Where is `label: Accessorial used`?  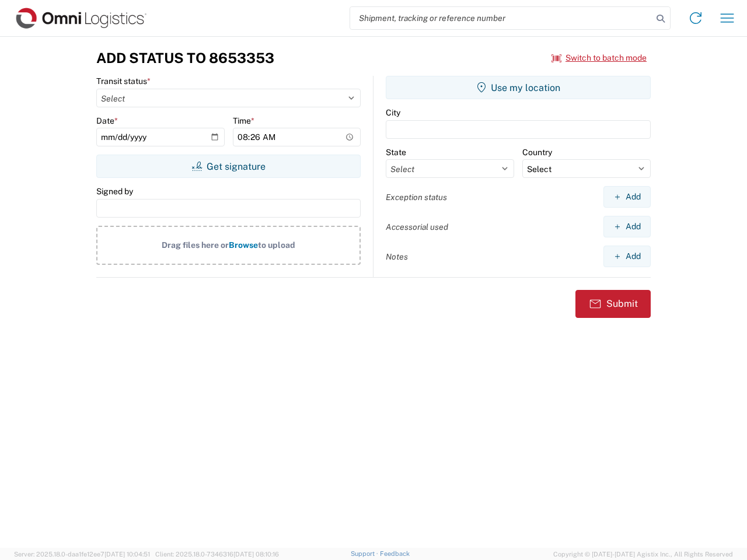
label: Accessorial used is located at coordinates (417, 227).